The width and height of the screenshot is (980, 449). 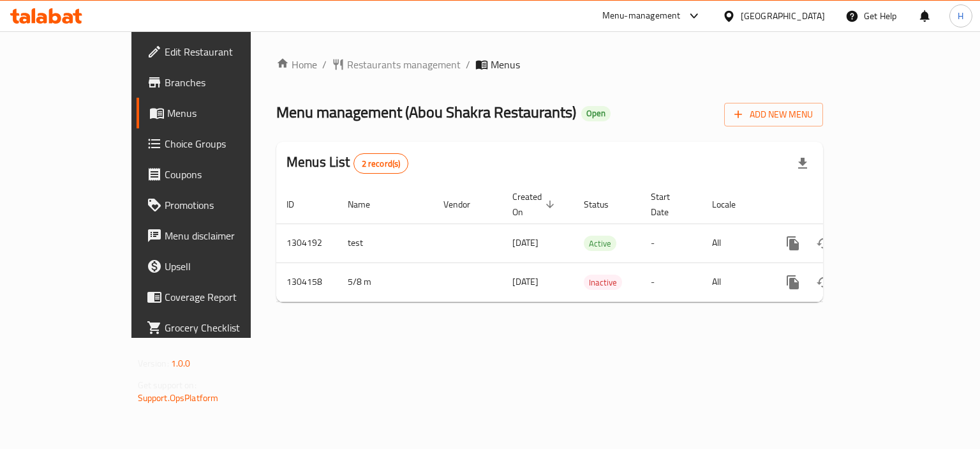 I want to click on a: Menus, so click(x=216, y=113).